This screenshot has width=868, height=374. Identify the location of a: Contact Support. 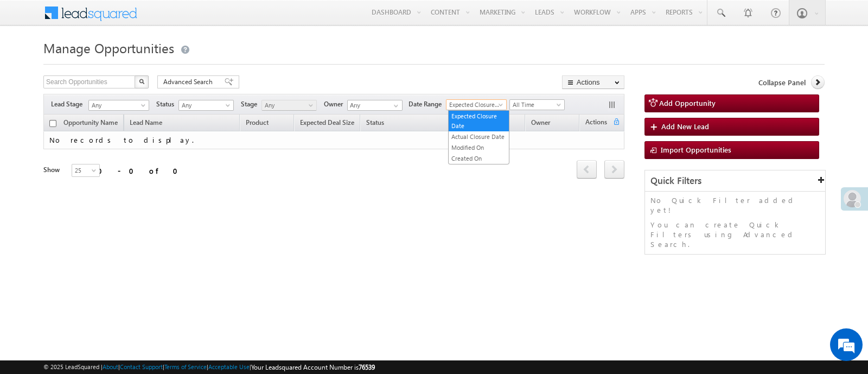
(141, 366).